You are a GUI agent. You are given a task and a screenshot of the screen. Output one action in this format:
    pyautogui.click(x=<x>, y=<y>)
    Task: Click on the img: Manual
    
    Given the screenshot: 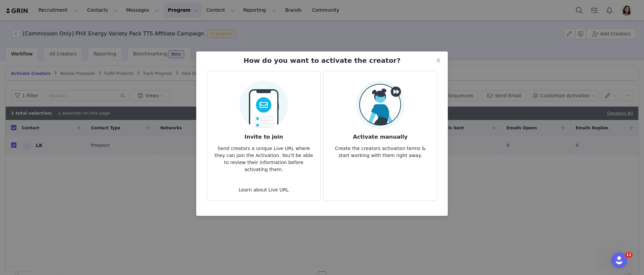 What is the action you would take?
    pyautogui.click(x=380, y=104)
    